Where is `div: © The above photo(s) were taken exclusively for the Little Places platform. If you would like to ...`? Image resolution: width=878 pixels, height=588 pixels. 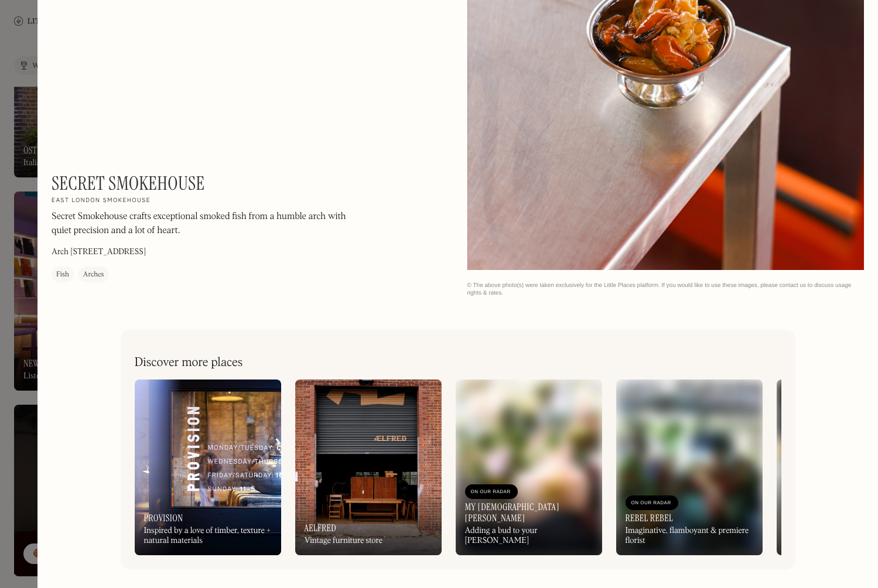 div: © The above photo(s) were taken exclusively for the Little Places platform. If you would like to ... is located at coordinates (666, 289).